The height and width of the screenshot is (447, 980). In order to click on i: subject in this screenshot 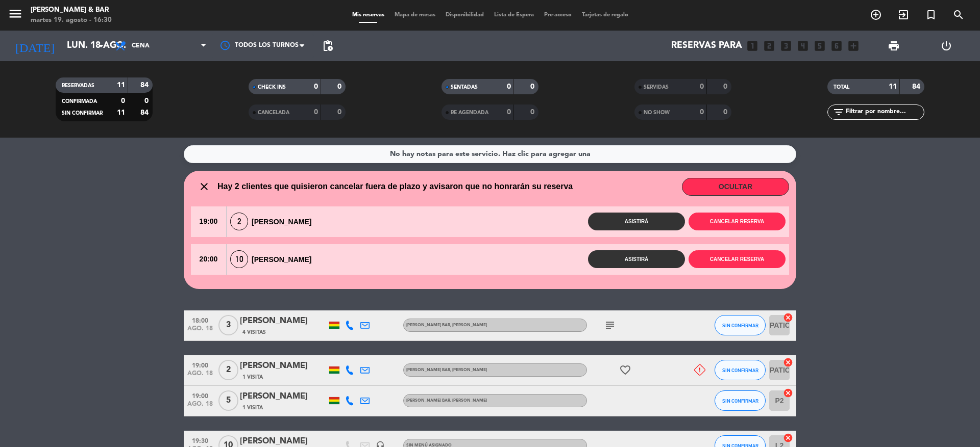, I will do `click(610, 325)`.